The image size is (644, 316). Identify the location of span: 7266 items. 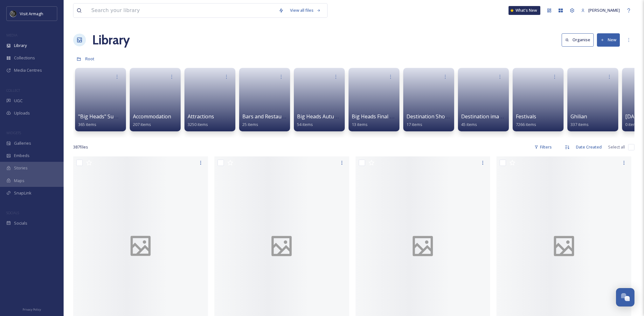
(526, 125).